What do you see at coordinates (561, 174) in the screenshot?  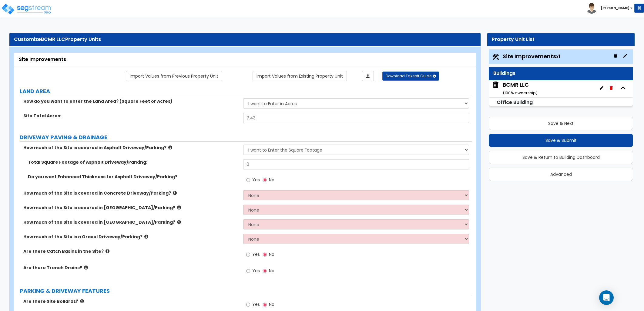 I see `button: Advanced` at bounding box center [561, 174].